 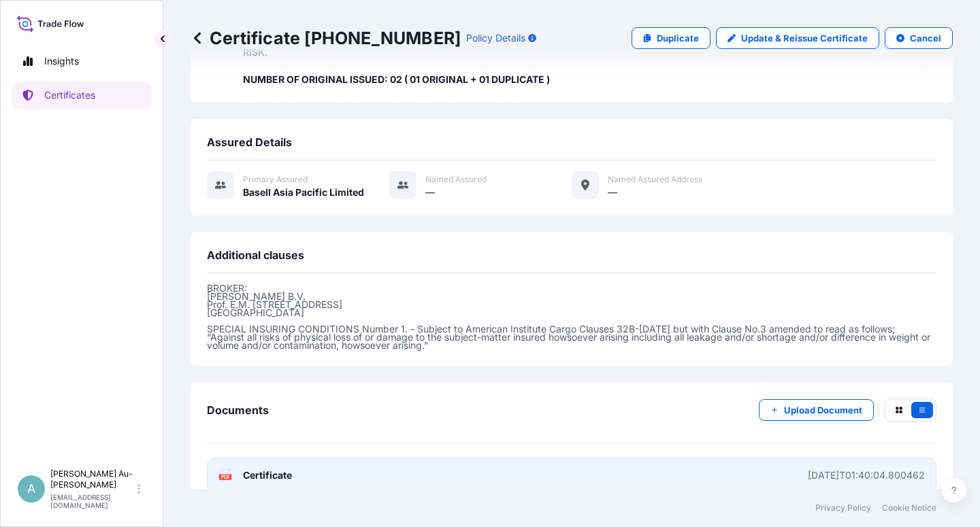 What do you see at coordinates (61, 61) in the screenshot?
I see `p: Insights` at bounding box center [61, 61].